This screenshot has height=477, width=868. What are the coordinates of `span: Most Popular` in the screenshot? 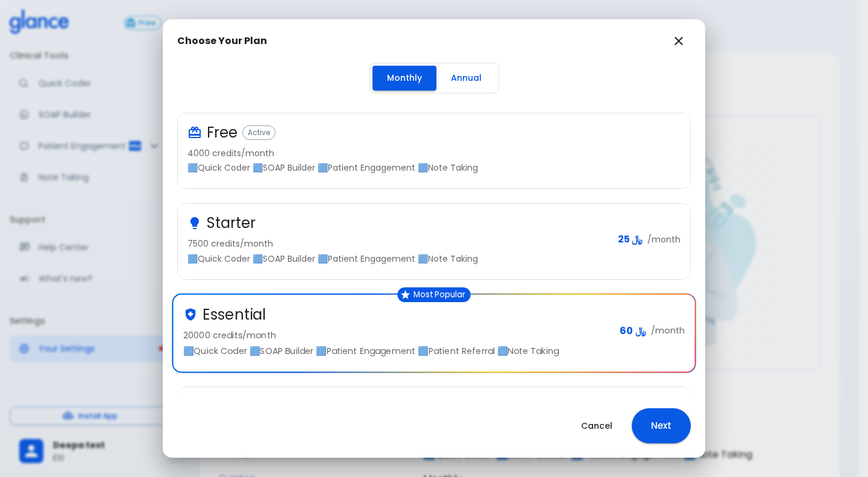 It's located at (439, 295).